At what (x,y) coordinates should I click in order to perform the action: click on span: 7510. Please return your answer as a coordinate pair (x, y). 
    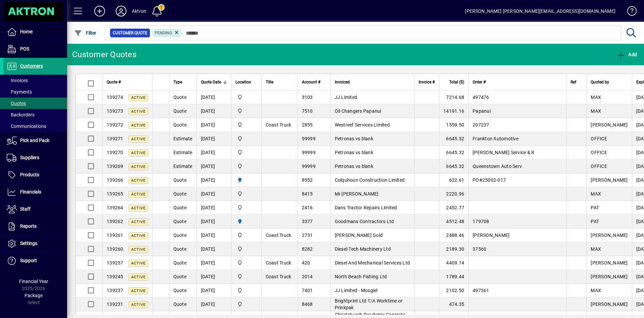
    Looking at the image, I should click on (308, 111).